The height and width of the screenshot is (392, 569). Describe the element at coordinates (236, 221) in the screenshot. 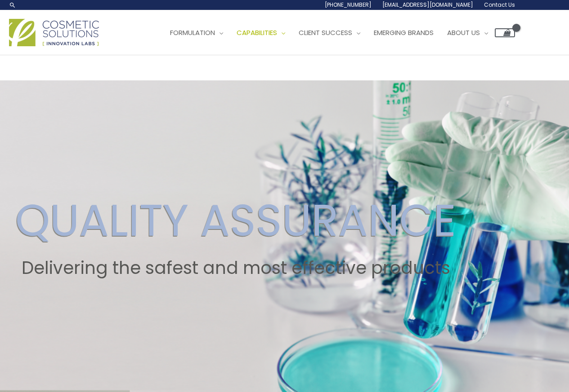

I see `h2: QUALITY ASSURANCE` at that location.